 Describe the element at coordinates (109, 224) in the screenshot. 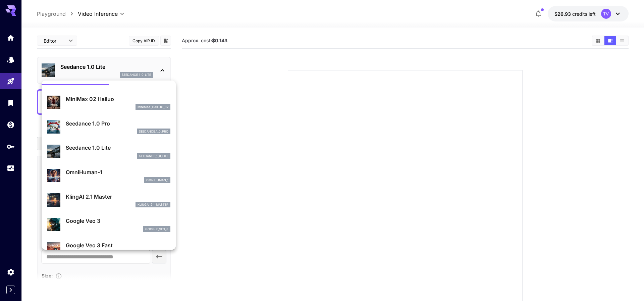

I see `div: Google Veo 3google_veo_3` at that location.